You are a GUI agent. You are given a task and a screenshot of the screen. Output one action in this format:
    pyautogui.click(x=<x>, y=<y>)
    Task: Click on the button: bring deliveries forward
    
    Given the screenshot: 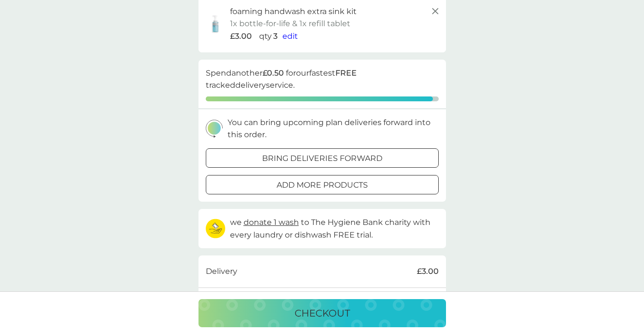 What is the action you would take?
    pyautogui.click(x=322, y=158)
    